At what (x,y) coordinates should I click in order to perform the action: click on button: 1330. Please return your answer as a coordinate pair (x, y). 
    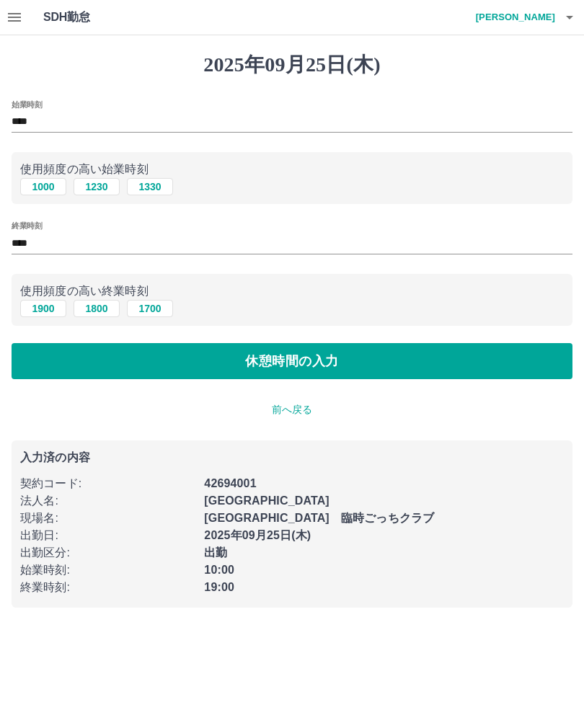
    Looking at the image, I should click on (150, 187).